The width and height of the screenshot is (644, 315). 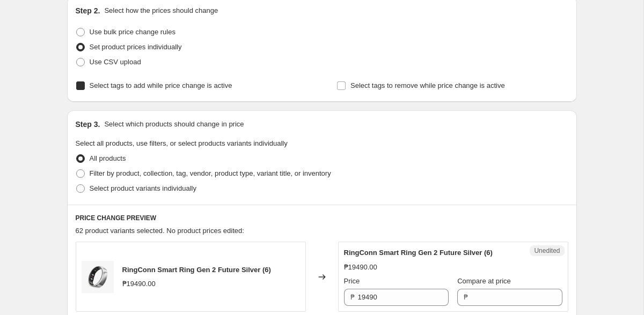 I want to click on span: Set product prices individually, so click(x=135, y=47).